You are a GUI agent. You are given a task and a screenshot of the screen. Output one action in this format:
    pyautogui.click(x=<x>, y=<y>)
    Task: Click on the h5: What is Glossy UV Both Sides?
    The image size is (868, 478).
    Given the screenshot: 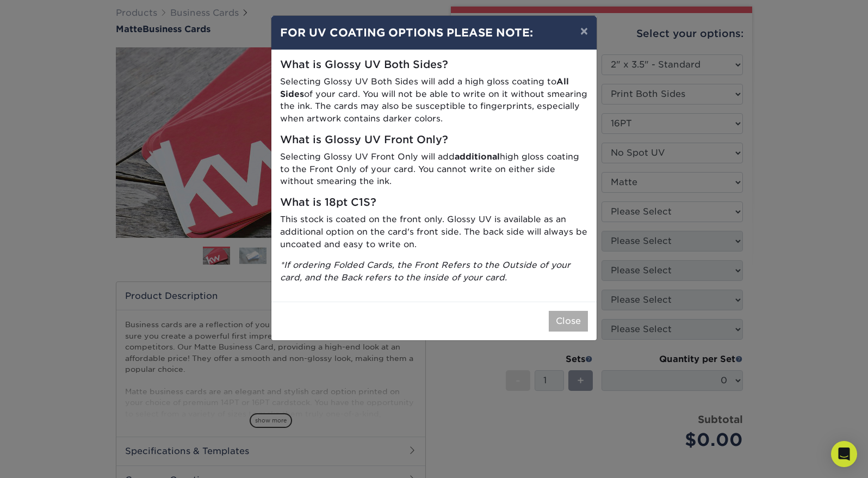 What is the action you would take?
    pyautogui.click(x=434, y=65)
    